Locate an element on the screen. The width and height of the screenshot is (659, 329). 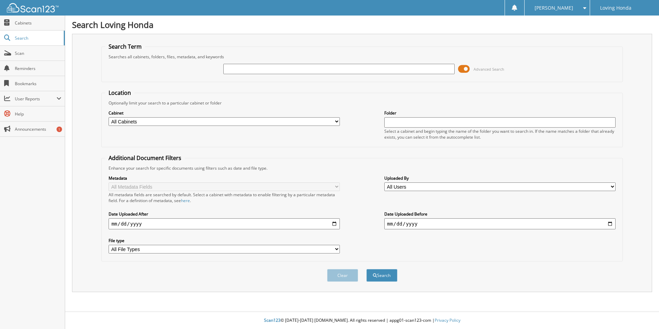
div: Searches all cabinets, folders, files, metadata, and keywords is located at coordinates (362, 57).